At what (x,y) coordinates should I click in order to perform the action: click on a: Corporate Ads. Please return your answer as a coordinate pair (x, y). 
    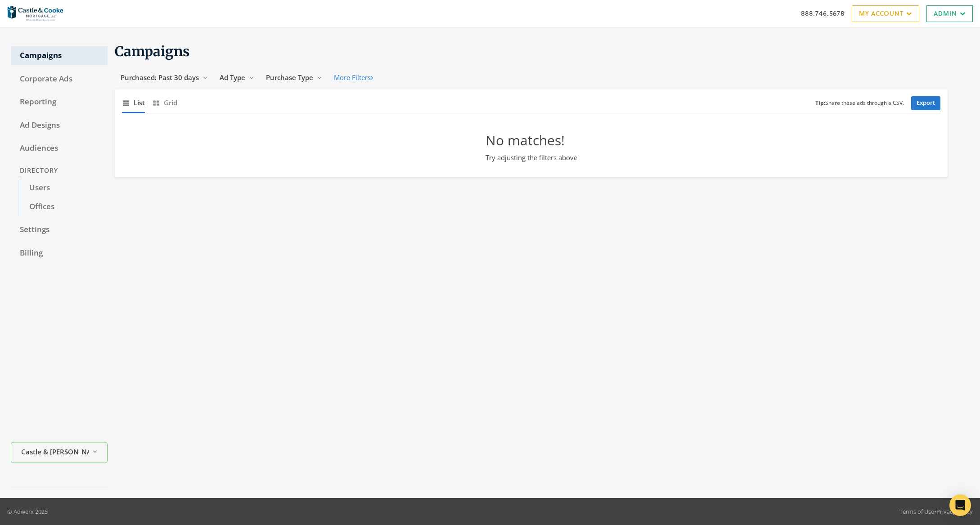
    Looking at the image, I should click on (59, 79).